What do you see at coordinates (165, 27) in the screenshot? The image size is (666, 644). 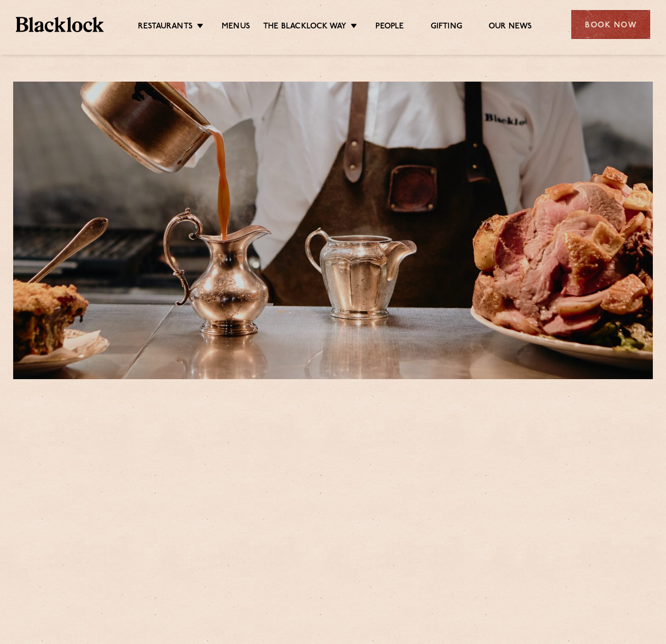 I see `a: Restaurants` at bounding box center [165, 27].